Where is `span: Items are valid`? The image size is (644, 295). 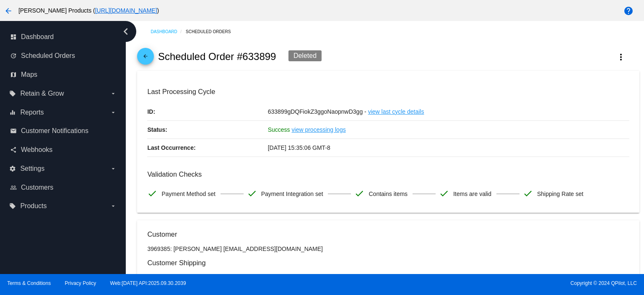 span: Items are valid is located at coordinates (472, 194).